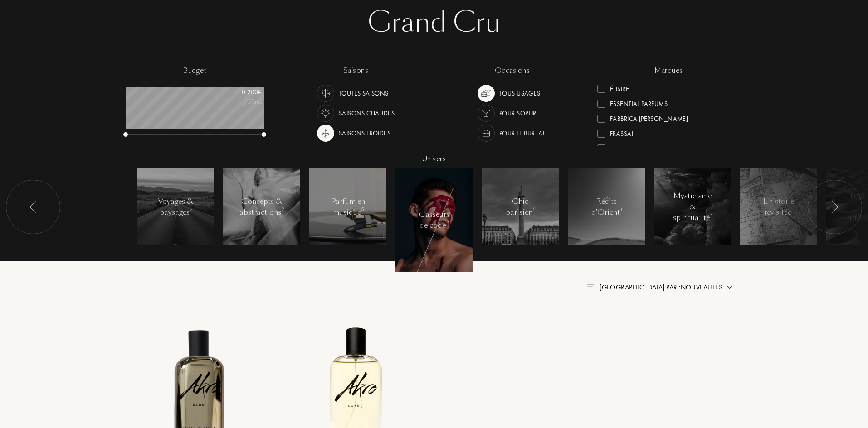 This screenshot has width=868, height=428. Describe the element at coordinates (362, 209) in the screenshot. I see `span: 5` at that location.